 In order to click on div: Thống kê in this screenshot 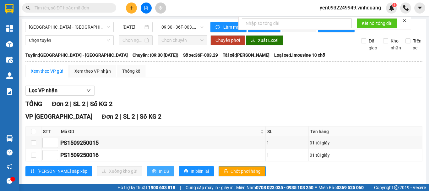, I will do `click(131, 71)`.